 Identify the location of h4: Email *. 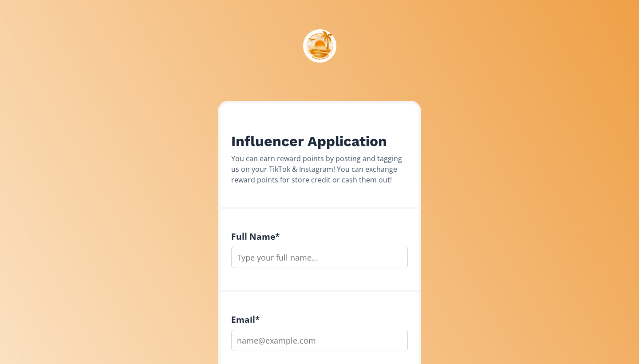
(320, 319).